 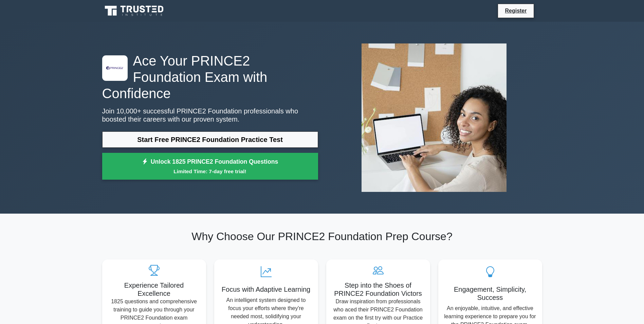 What do you see at coordinates (210, 140) in the screenshot?
I see `a: Start Free PRINCE2 Foundation Practice Test` at bounding box center [210, 140].